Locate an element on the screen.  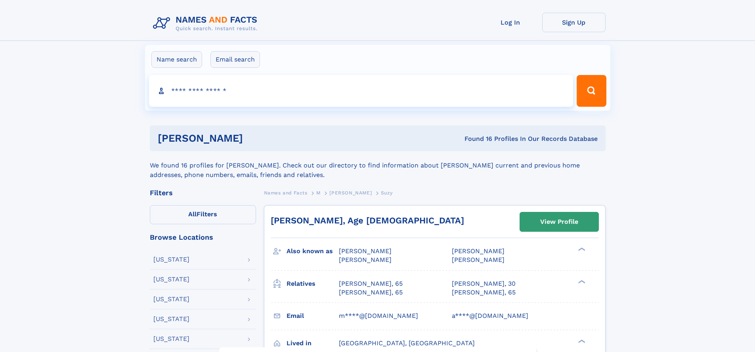
div: Filters is located at coordinates (203, 193).